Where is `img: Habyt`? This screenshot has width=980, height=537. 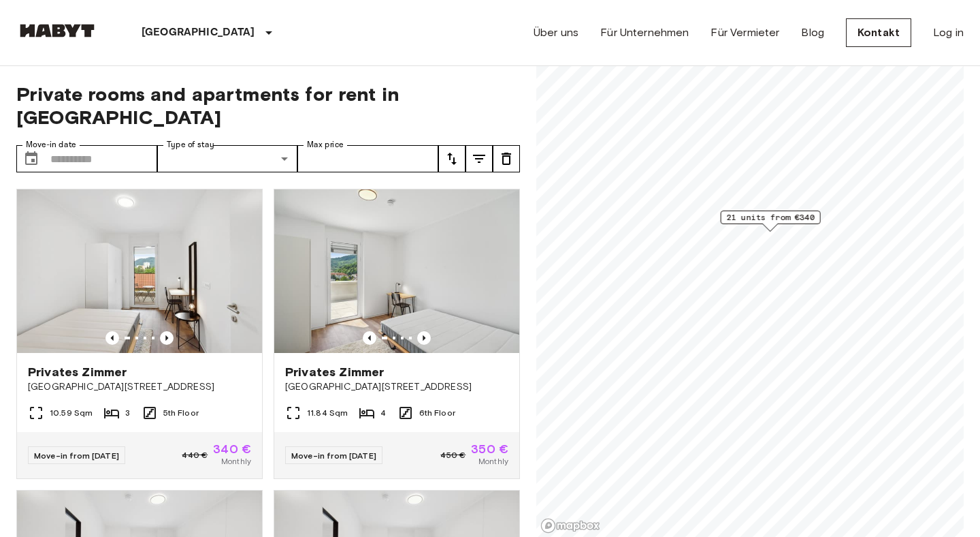 img: Habyt is located at coordinates (57, 31).